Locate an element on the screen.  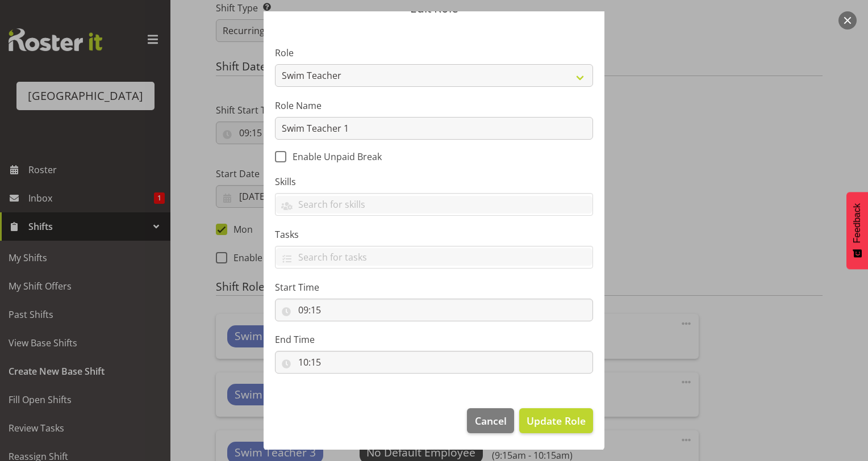
span: Update Role is located at coordinates (556, 421).